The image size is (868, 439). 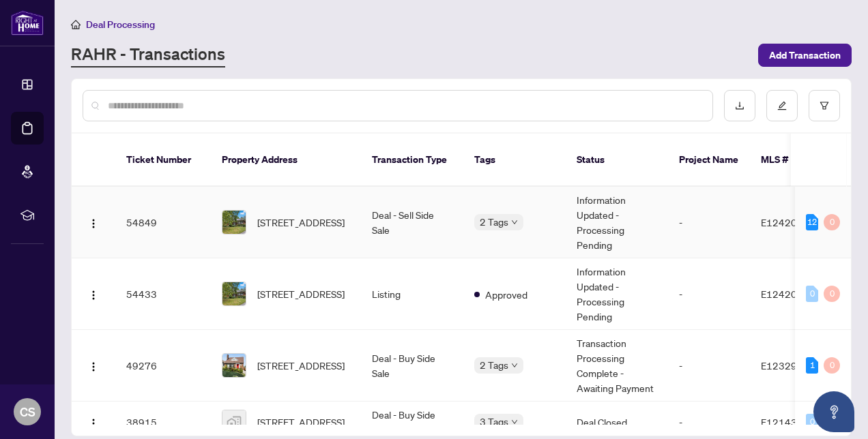 I want to click on span: Deal Processing, so click(x=120, y=25).